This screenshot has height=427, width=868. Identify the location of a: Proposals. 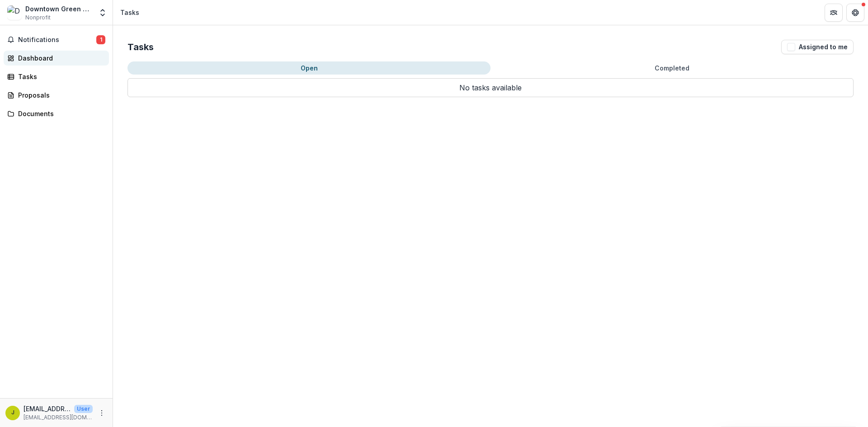
(56, 95).